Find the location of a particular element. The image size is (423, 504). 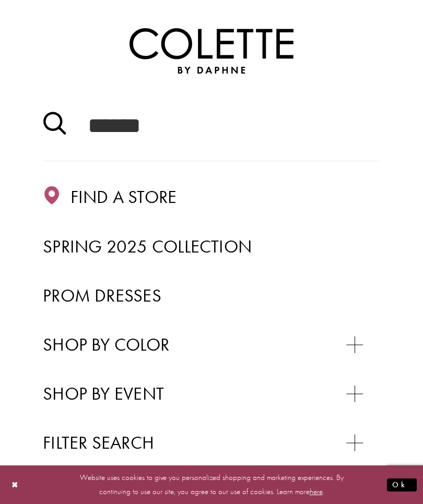

span: Find a store is located at coordinates (124, 197).